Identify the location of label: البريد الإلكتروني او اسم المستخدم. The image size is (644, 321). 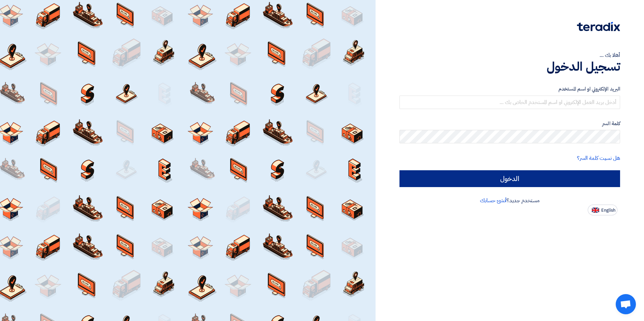
(509, 89).